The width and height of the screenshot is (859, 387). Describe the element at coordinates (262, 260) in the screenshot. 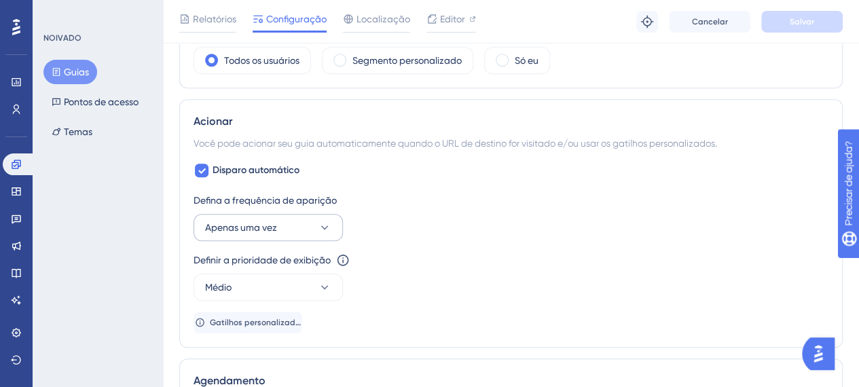

I see `font: Definir a prioridade de exibição` at that location.